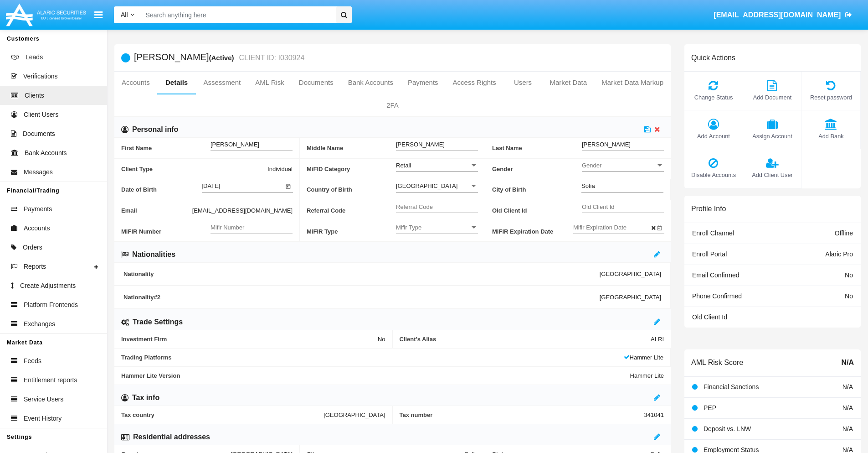 This screenshot has width=868, height=453. Describe the element at coordinates (423, 83) in the screenshot. I see `a: Payments` at that location.